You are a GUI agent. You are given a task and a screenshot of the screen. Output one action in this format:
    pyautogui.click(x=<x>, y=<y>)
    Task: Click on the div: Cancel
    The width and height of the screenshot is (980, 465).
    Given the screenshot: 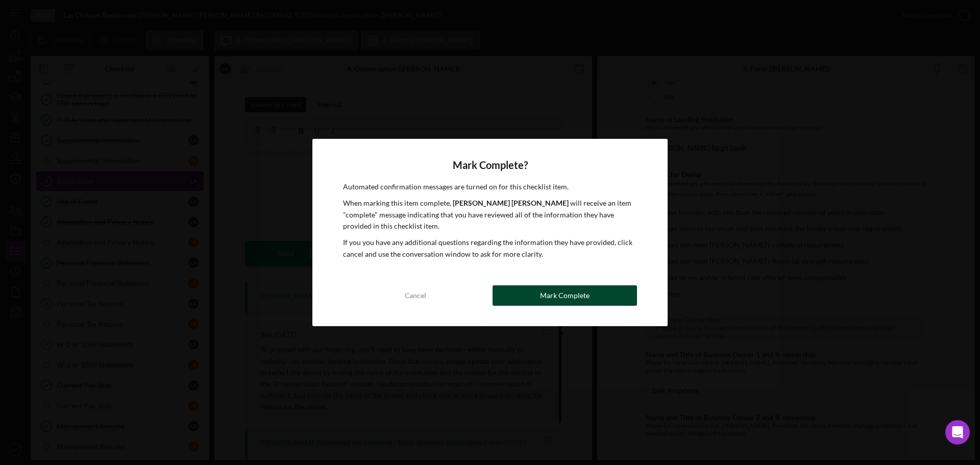 What is the action you would take?
    pyautogui.click(x=415, y=296)
    